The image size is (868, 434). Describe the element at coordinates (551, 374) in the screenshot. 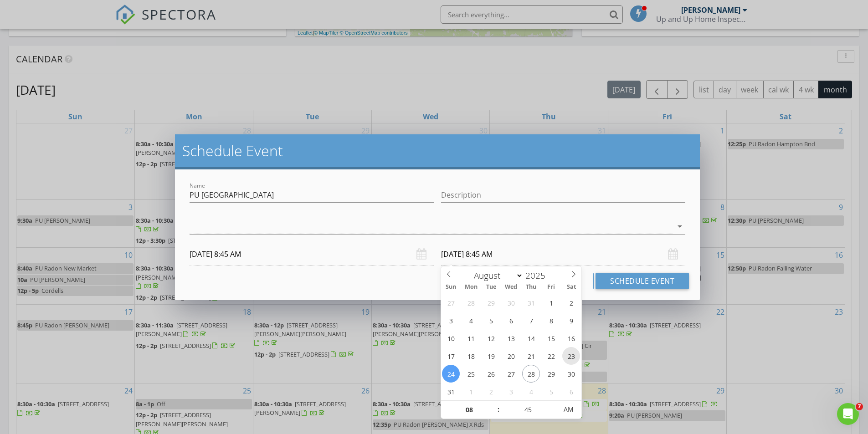

I see `span: August 29, 2025` at that location.